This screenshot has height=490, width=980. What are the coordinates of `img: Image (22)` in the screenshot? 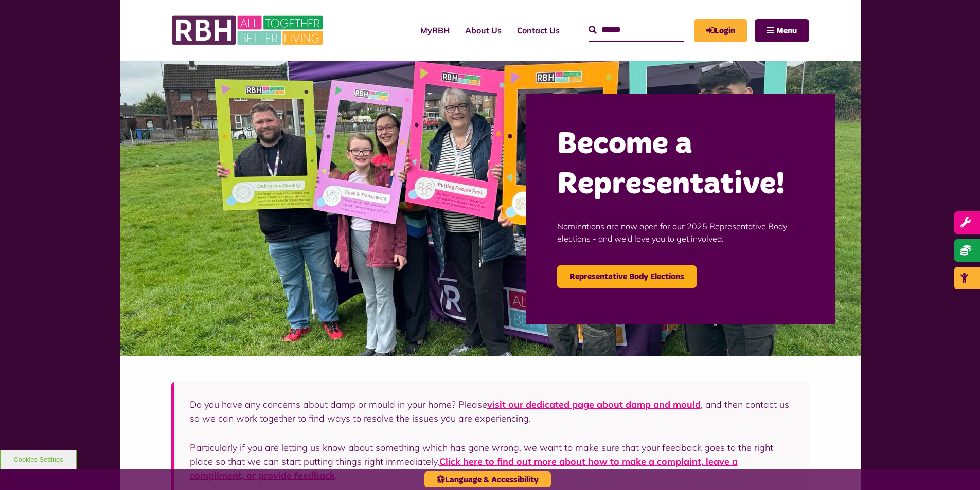 It's located at (490, 208).